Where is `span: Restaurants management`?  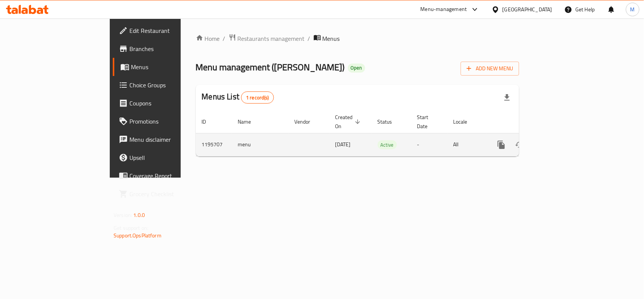 span: Restaurants management is located at coordinates (271, 38).